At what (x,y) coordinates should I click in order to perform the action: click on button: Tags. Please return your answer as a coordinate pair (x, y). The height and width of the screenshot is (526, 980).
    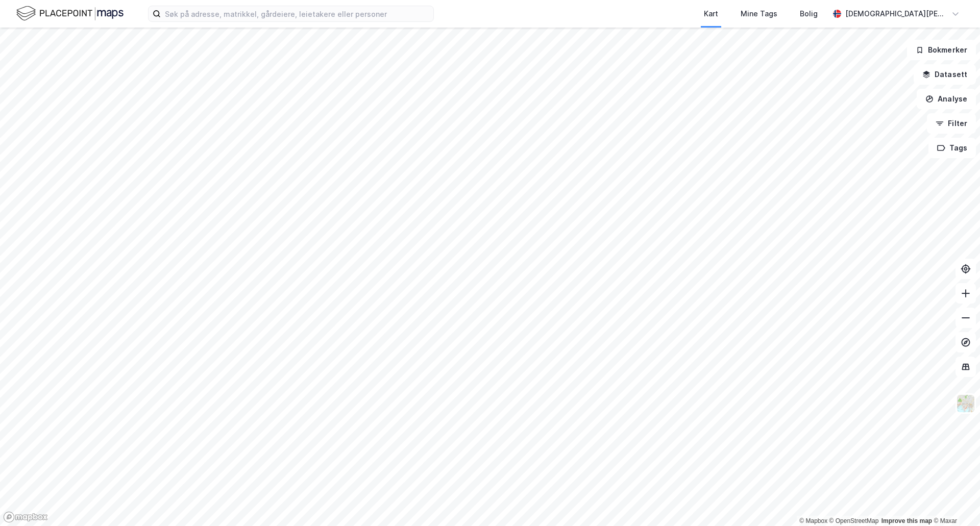
    Looking at the image, I should click on (951, 148).